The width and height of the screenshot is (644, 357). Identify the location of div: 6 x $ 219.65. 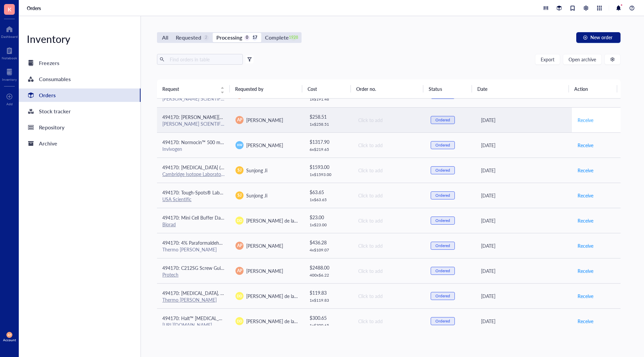
(328, 150).